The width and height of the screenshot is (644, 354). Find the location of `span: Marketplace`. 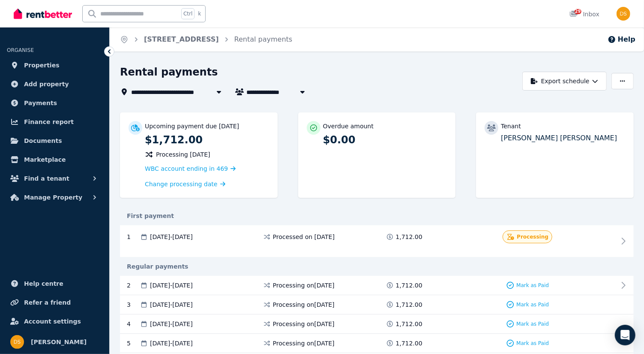

span: Marketplace is located at coordinates (44, 160).